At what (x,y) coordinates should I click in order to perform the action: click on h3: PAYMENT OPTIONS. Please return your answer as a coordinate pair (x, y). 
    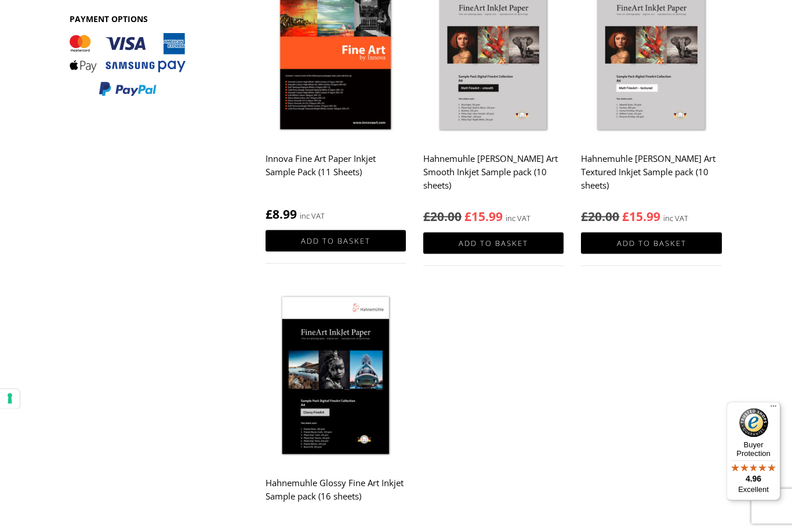
    Looking at the image, I should click on (138, 18).